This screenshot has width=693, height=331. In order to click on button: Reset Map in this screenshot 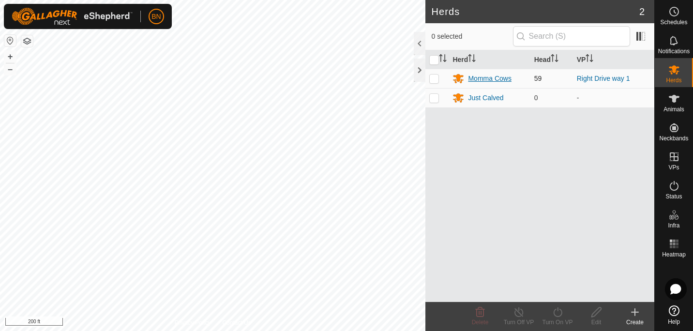, I will do `click(10, 41)`.